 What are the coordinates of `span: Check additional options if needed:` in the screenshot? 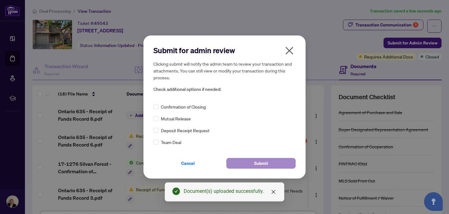 It's located at (224, 89).